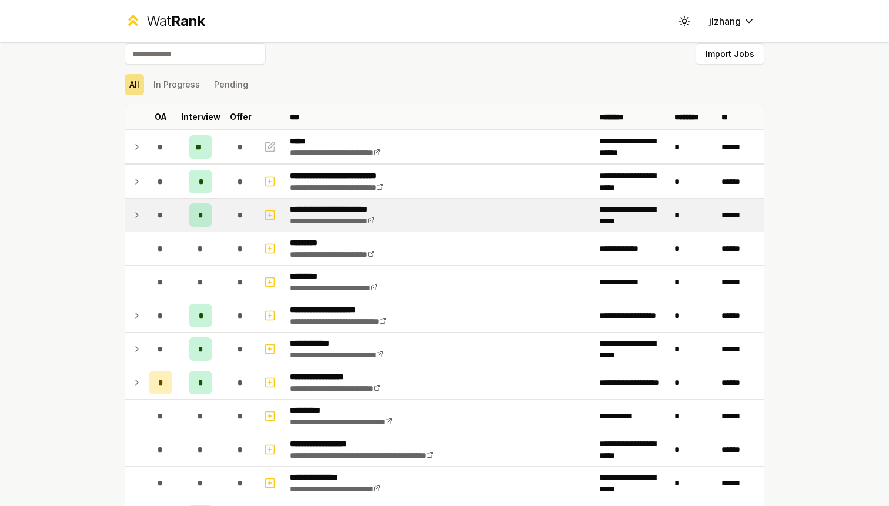  What do you see at coordinates (188, 21) in the screenshot?
I see `span: Rank` at bounding box center [188, 21].